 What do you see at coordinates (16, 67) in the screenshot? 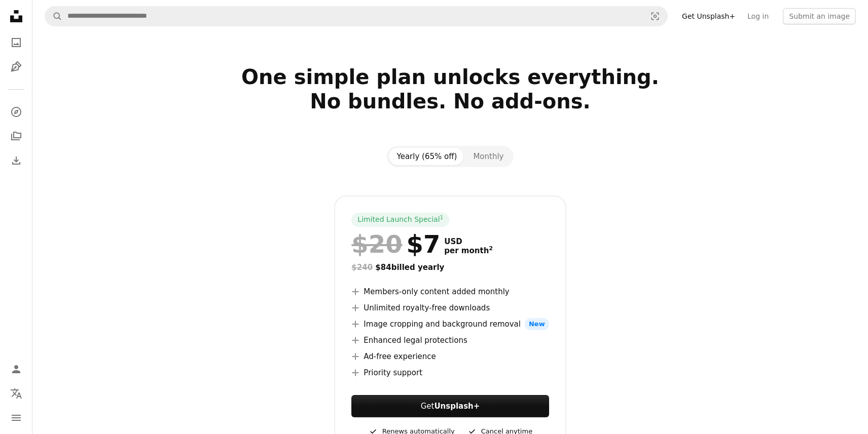
I see `a: Illustrations` at bounding box center [16, 67].